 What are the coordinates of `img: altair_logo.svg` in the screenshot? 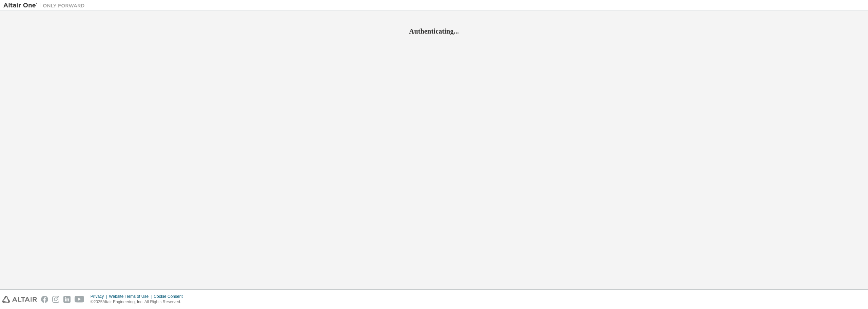 It's located at (20, 299).